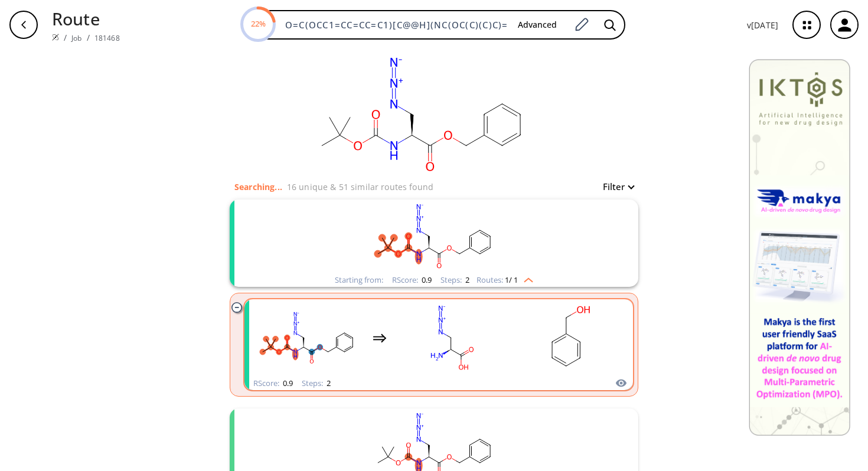 Image resolution: width=868 pixels, height=471 pixels. I want to click on img: Banner, so click(799, 247).